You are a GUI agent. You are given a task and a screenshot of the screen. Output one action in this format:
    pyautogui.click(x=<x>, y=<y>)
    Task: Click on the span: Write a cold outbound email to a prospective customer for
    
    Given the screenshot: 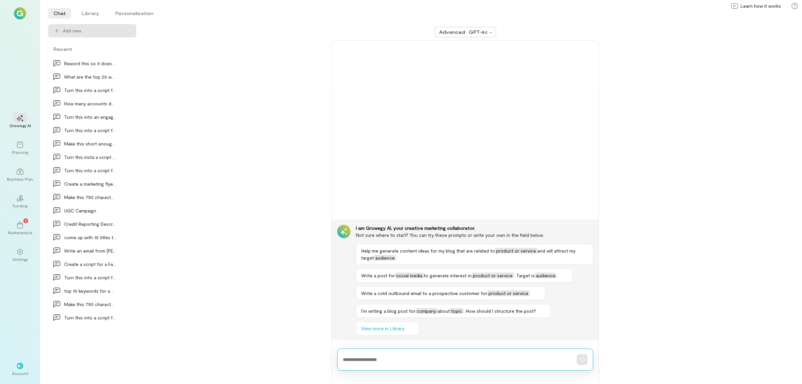 What is the action you would take?
    pyautogui.click(x=424, y=293)
    